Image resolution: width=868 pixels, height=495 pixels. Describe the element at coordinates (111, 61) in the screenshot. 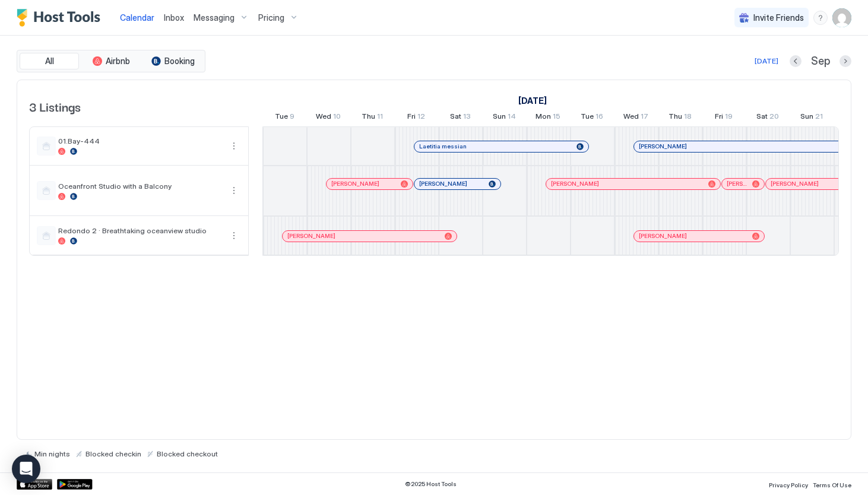

I see `div: tab-group` at that location.